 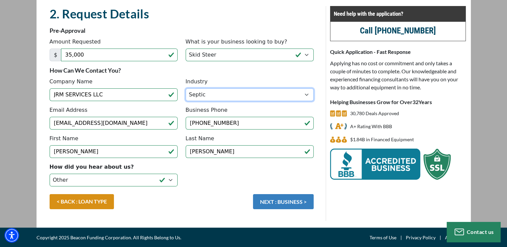 What do you see at coordinates (397, 30) in the screenshot?
I see `a: call (847) 897-2499` at bounding box center [397, 30].